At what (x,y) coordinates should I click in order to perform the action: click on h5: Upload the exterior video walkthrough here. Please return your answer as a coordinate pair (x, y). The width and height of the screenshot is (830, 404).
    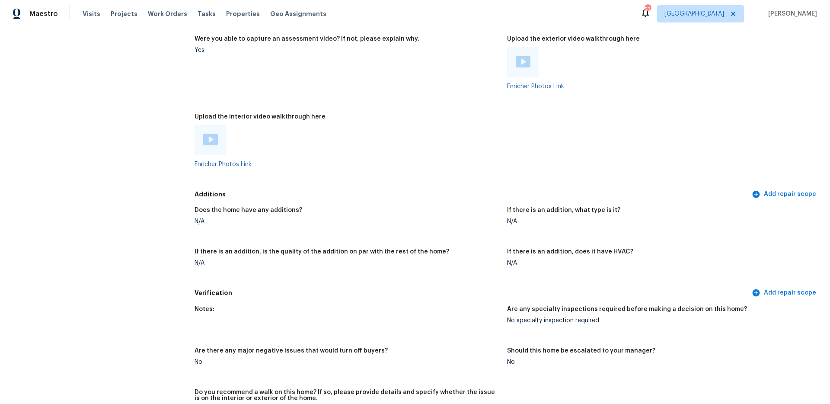
    Looking at the image, I should click on (573, 39).